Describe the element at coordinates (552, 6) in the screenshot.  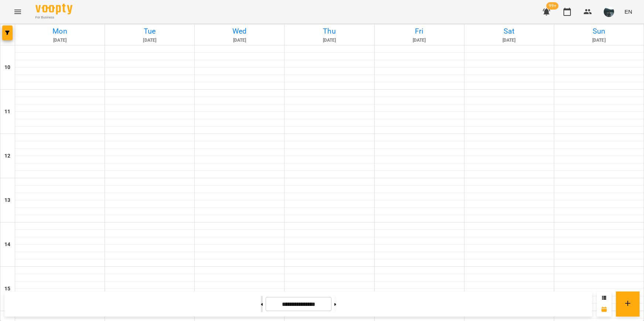
I see `span: 99+` at that location.